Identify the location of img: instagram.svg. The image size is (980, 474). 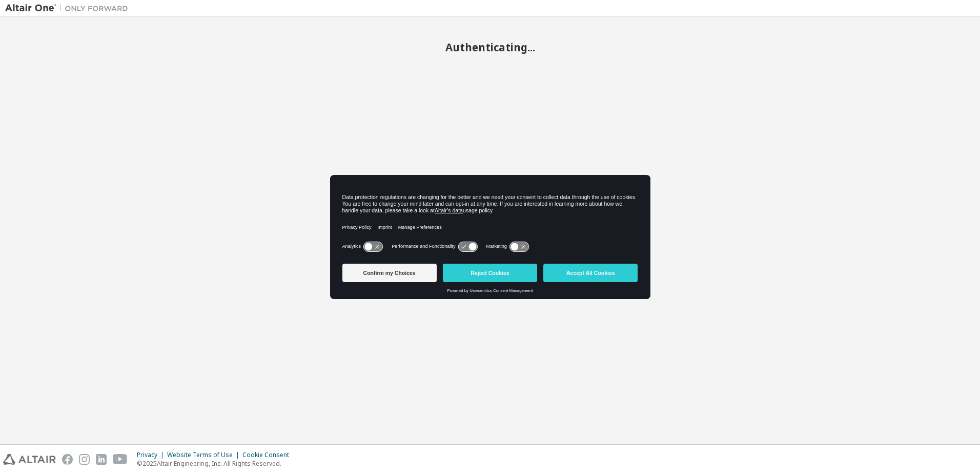
(84, 459).